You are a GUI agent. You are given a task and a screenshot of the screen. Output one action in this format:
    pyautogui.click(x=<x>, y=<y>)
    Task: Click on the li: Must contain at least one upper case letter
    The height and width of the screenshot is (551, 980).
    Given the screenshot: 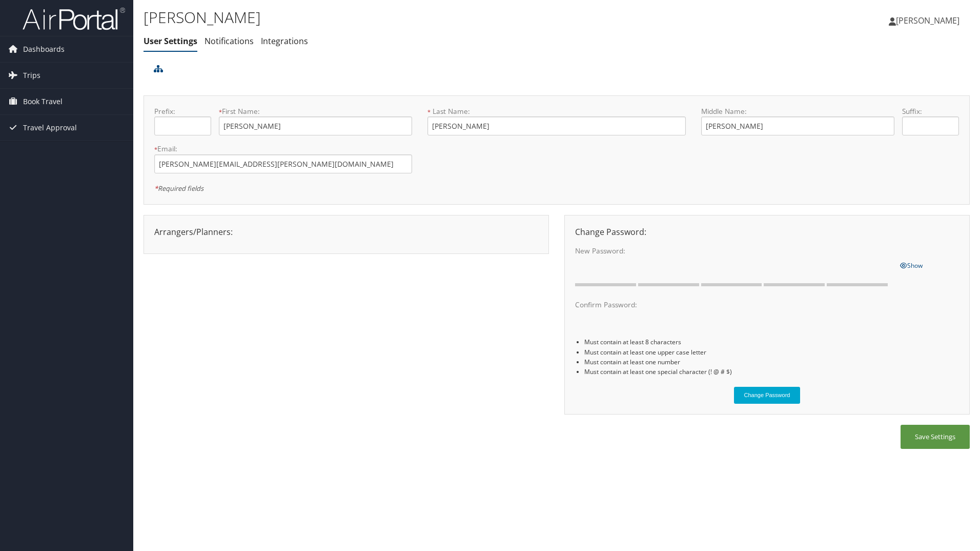 What is the action you would take?
    pyautogui.click(x=772, y=352)
    